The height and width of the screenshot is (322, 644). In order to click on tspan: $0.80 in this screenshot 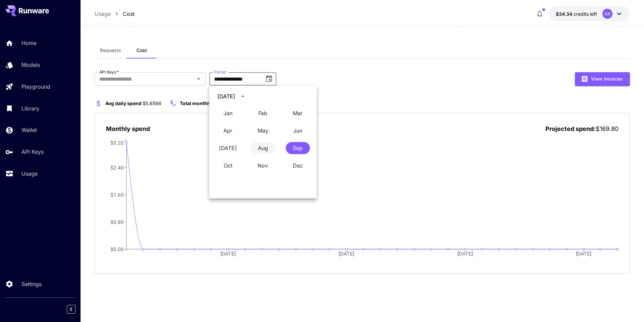, I will do `click(117, 222)`.